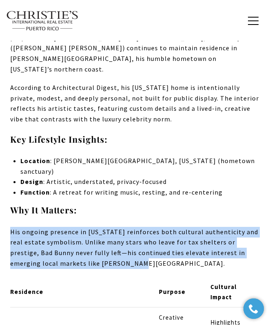 Image resolution: width=270 pixels, height=325 pixels. I want to click on th: Residence, so click(81, 291).